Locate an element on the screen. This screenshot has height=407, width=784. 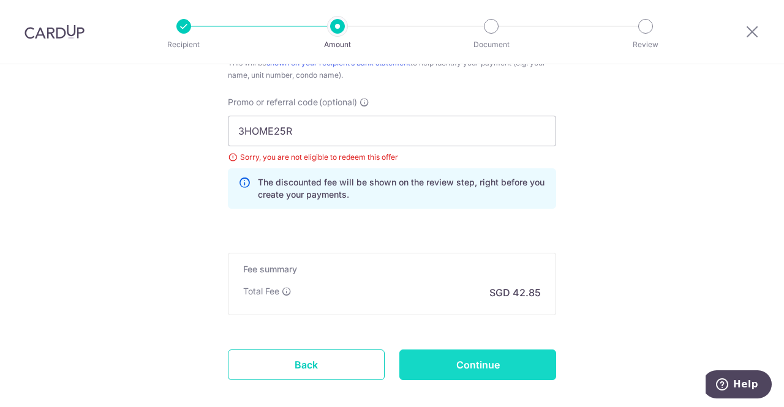
p: Document is located at coordinates (491, 45).